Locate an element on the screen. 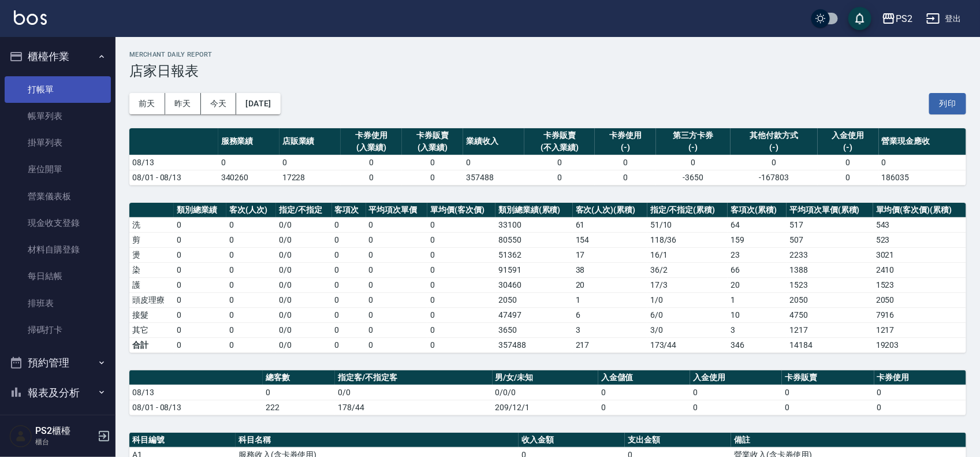 The height and width of the screenshot is (457, 980). button: 列印 is located at coordinates (948, 103).